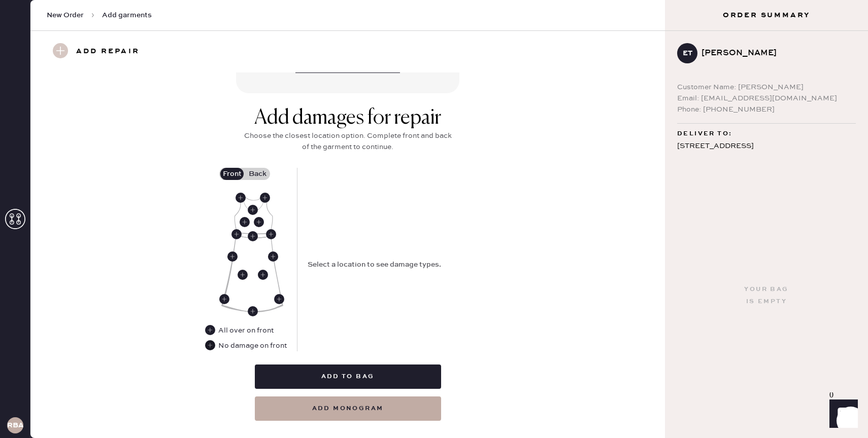 The image size is (868, 438). Describe the element at coordinates (258, 174) in the screenshot. I see `label: Back` at that location.